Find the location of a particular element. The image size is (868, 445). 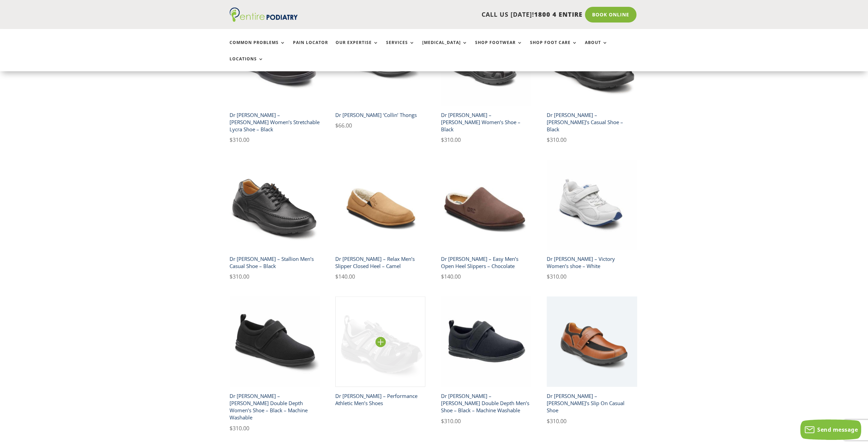

img: Dr Comfort Stallion Mens Casual Shoe Black is located at coordinates (275, 204).